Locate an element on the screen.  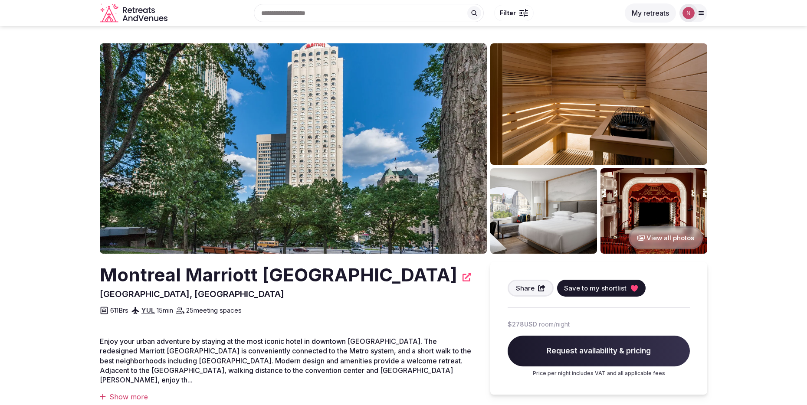
span: Share is located at coordinates (525, 288).